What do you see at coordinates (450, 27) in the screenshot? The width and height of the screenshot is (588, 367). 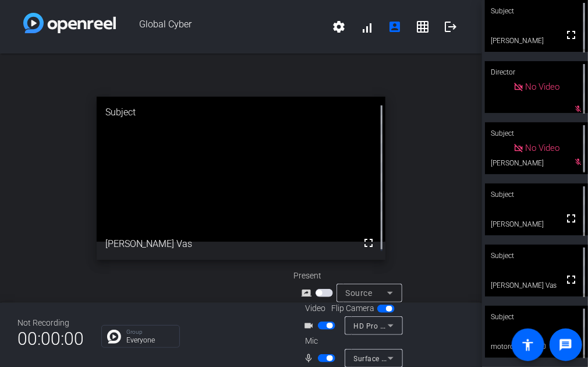 I see `mat-icon: logout` at bounding box center [450, 27].